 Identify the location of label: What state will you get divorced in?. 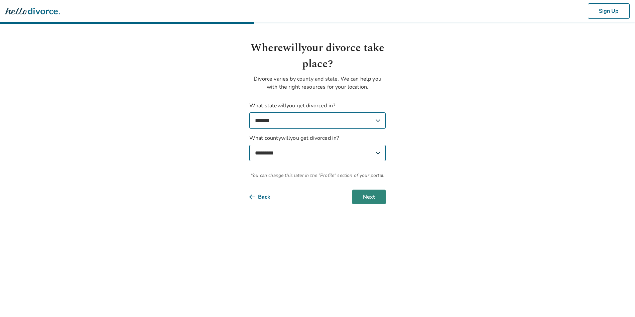
(317, 115).